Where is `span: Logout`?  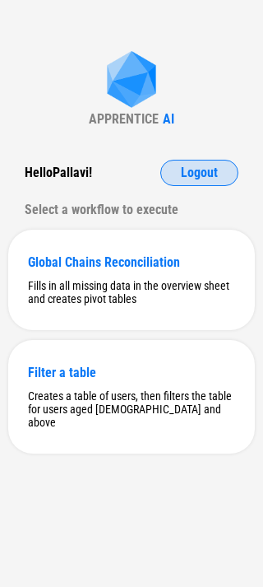
span: Logout is located at coordinates (199, 173).